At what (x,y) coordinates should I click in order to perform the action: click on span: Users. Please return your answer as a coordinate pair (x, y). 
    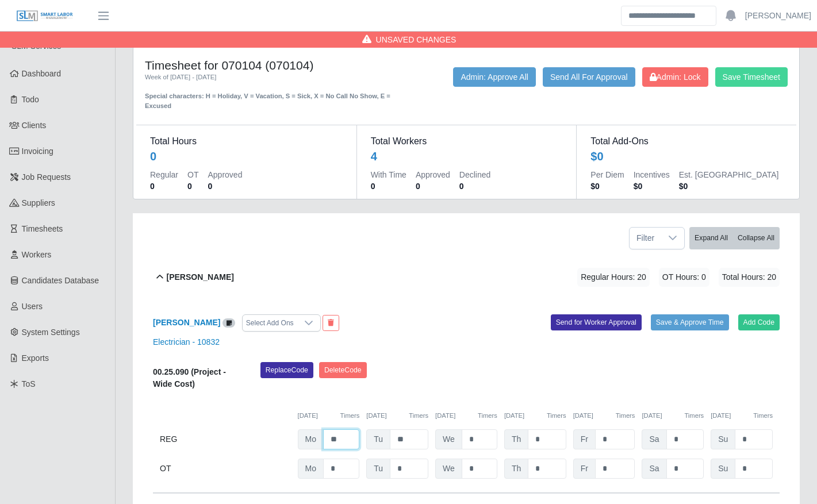
    Looking at the image, I should click on (32, 307).